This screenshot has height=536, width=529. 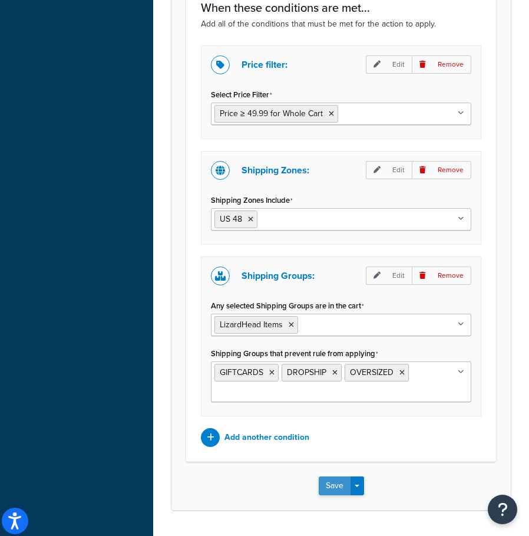 What do you see at coordinates (503, 509) in the screenshot?
I see `button: Open Resource Center` at bounding box center [503, 509].